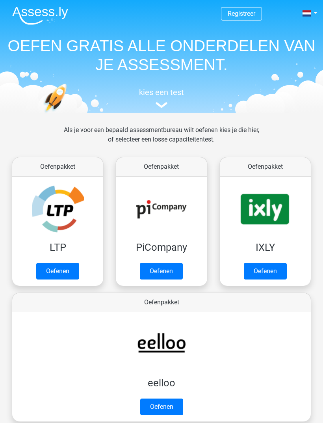  I want to click on div: Als je voor een bepaald assessmentbureau wilt oefenen kies je die hier, of selecteer een losse ca..., so click(161, 139).